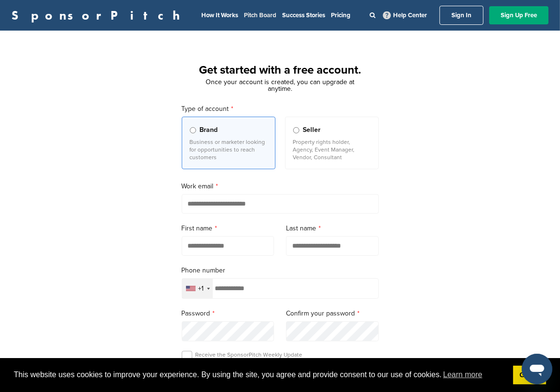 The height and width of the screenshot is (392, 560). I want to click on span: This website uses cookies to improve your experience. By using the site, you agree and provide co..., so click(259, 375).